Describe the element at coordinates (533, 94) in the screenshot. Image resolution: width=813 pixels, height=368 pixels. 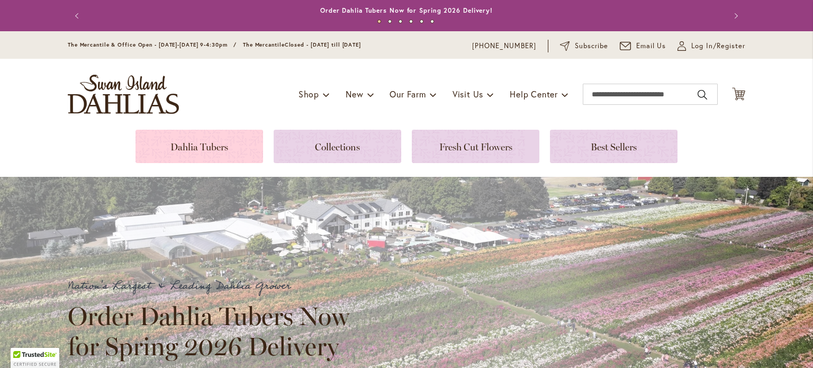
I see `span: Help Center` at that location.